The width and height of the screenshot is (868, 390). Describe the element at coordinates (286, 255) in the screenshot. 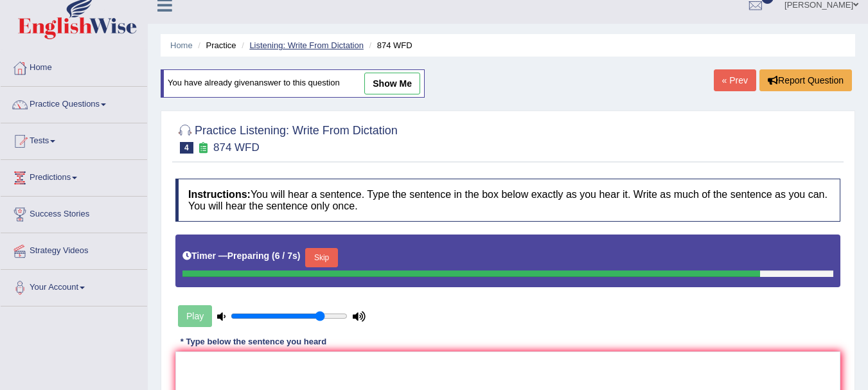

I see `b: 6 / 7s` at that location.